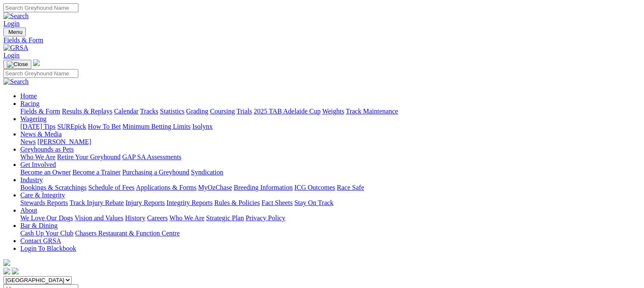 The width and height of the screenshot is (644, 288). What do you see at coordinates (244, 111) in the screenshot?
I see `a: Trials` at bounding box center [244, 111].